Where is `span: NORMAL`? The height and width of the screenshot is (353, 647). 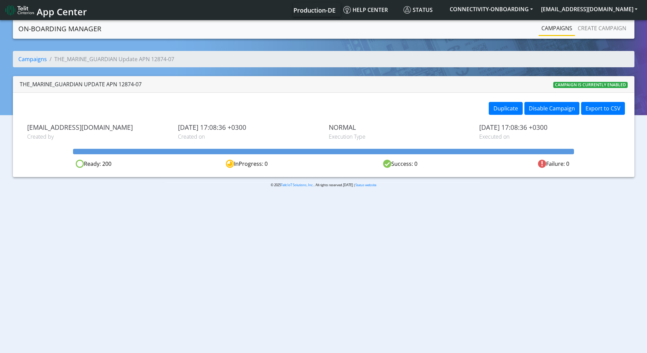 span: NORMAL is located at coordinates (399, 127).